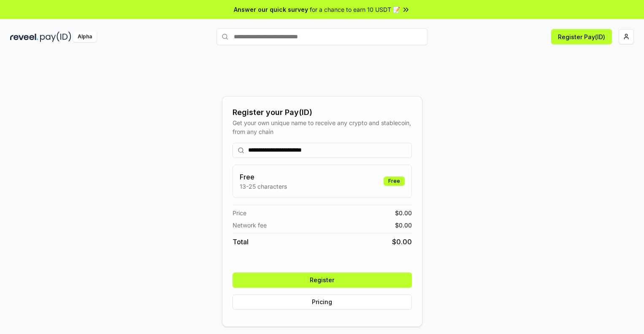 This screenshot has height=334, width=644. Describe the element at coordinates (24, 36) in the screenshot. I see `img: reveel_dark` at that location.